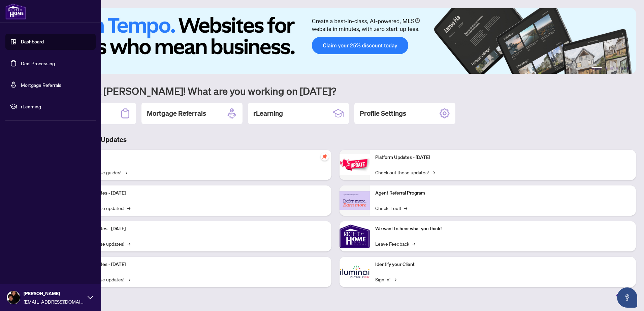 The height and width of the screenshot is (311, 644). I want to click on img: logo, so click(16, 12).